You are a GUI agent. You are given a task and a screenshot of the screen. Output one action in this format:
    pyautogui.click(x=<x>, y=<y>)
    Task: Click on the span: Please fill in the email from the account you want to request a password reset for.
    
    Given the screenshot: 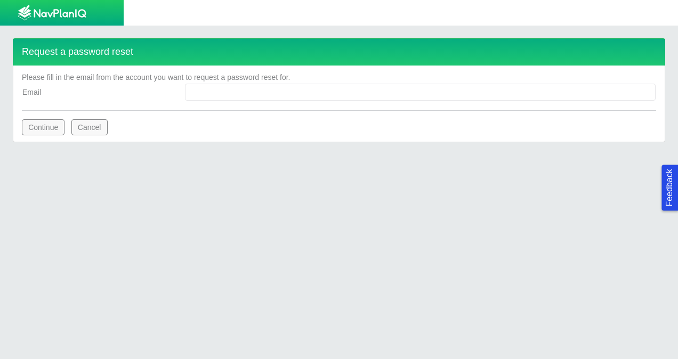 What is the action you would take?
    pyautogui.click(x=156, y=77)
    